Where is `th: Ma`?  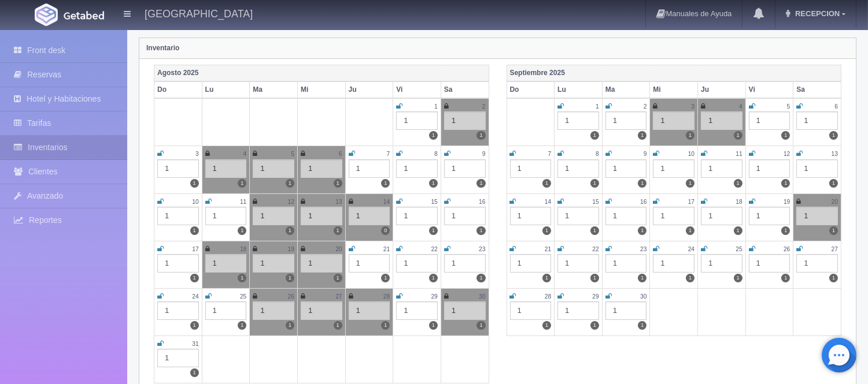
th: Ma is located at coordinates (274, 89).